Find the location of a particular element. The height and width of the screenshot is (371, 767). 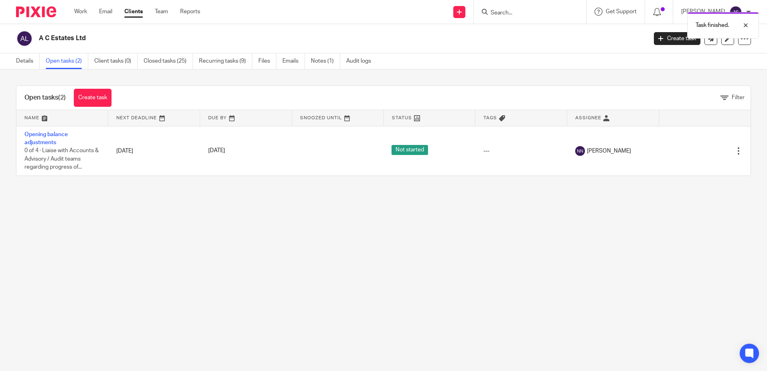

span: Tags is located at coordinates (490, 118).